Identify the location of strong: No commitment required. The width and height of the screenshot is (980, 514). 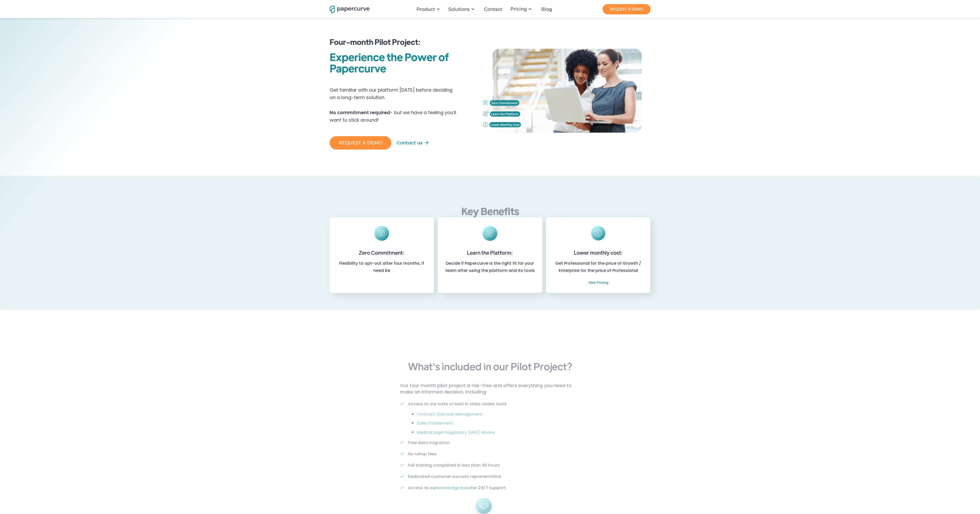
(360, 112).